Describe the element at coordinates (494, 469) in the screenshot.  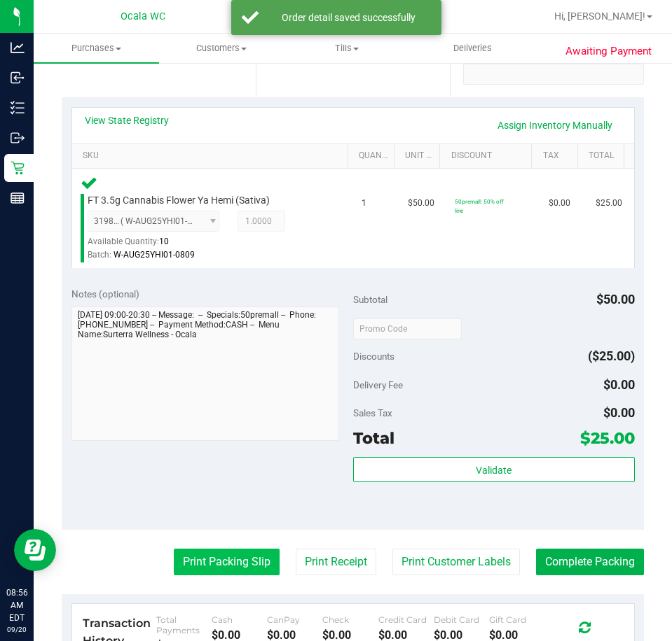
I see `button: Validate` at that location.